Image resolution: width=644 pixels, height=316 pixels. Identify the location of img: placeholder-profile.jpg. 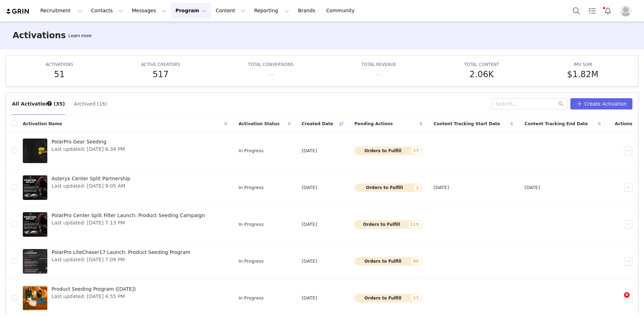
(626, 11).